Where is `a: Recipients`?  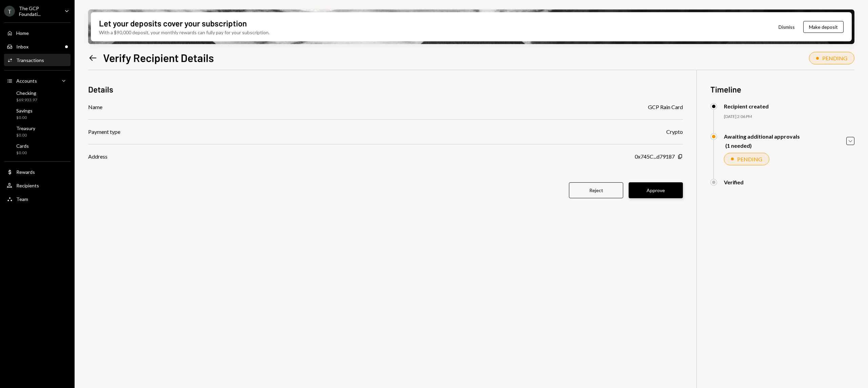
a: Recipients is located at coordinates (38, 185).